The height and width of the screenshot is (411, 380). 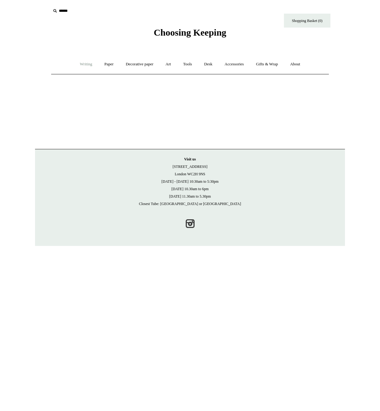 What do you see at coordinates (190, 159) in the screenshot?
I see `strong: Visit us` at bounding box center [190, 159].